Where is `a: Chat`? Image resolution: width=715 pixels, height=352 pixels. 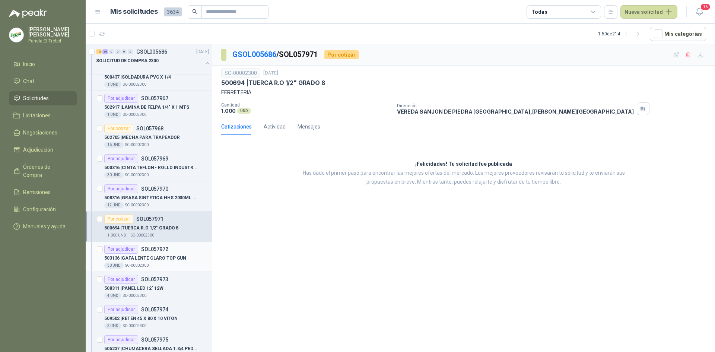 a: Chat is located at coordinates (43, 81).